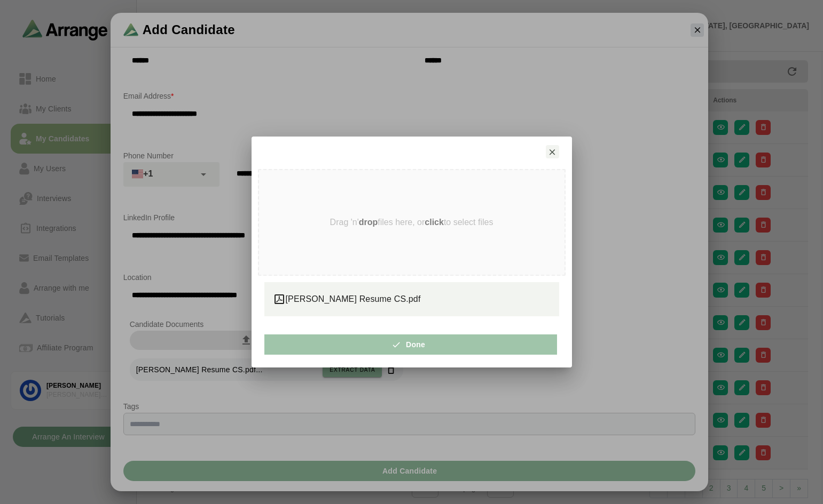 This screenshot has height=504, width=823. Describe the element at coordinates (434, 222) in the screenshot. I see `strong: click` at that location.